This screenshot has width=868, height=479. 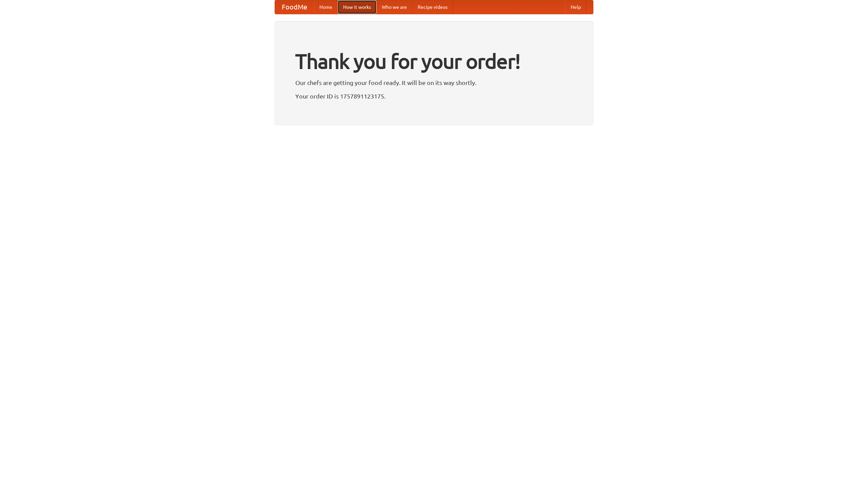 I want to click on a: Recipe videos, so click(x=433, y=7).